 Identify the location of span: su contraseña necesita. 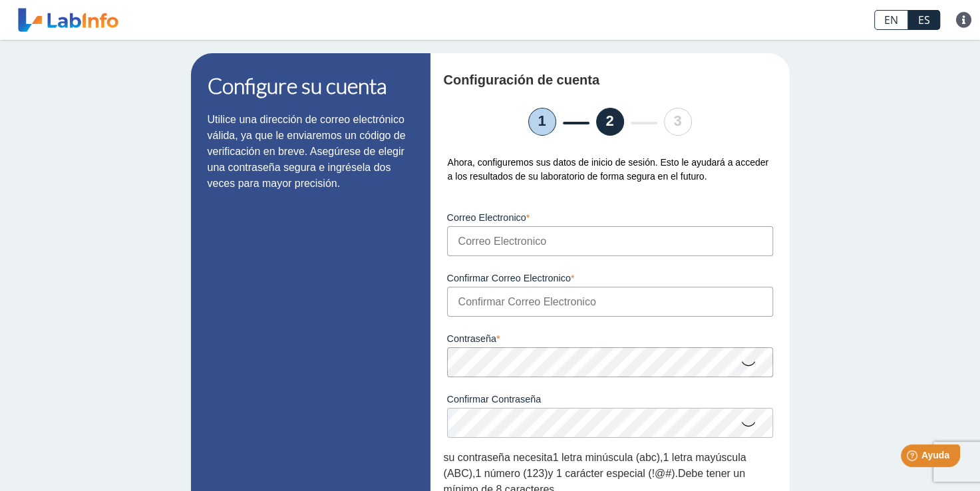
(498, 456).